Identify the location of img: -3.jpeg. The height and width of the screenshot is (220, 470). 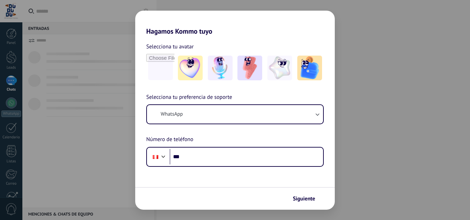
(250, 68).